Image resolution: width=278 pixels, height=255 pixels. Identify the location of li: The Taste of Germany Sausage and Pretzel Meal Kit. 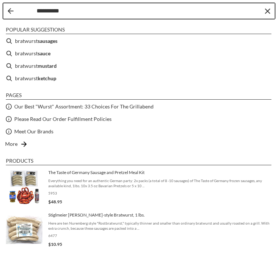
(139, 187).